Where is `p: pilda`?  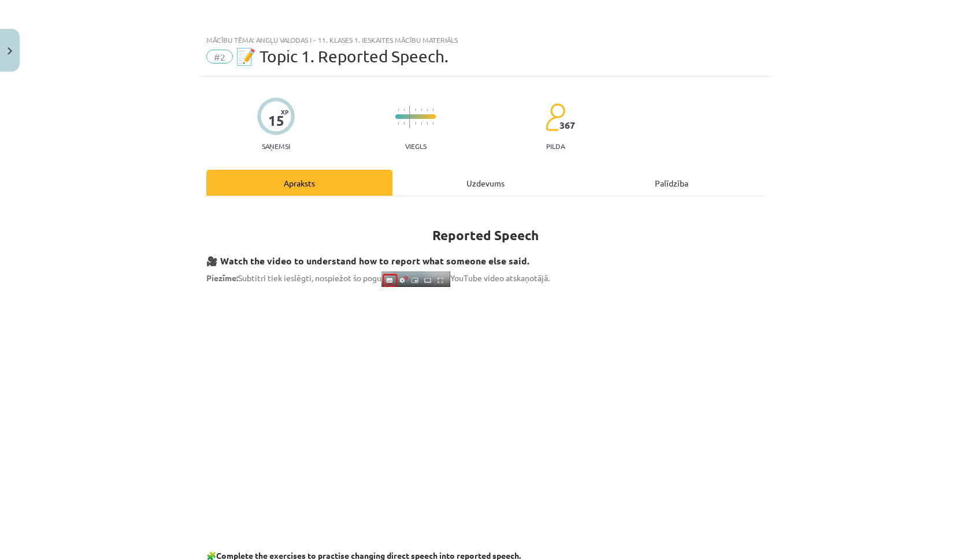
p: pilda is located at coordinates (556, 146).